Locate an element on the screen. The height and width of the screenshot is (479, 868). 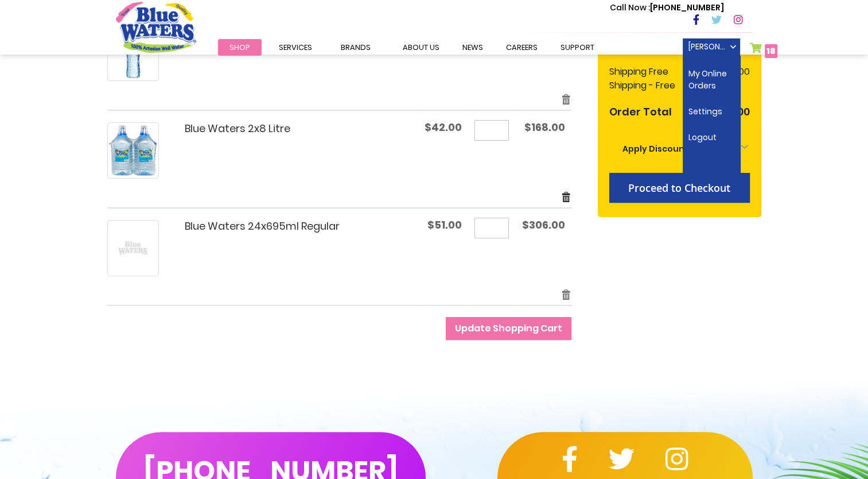
span: $306.00 is located at coordinates (544, 224).